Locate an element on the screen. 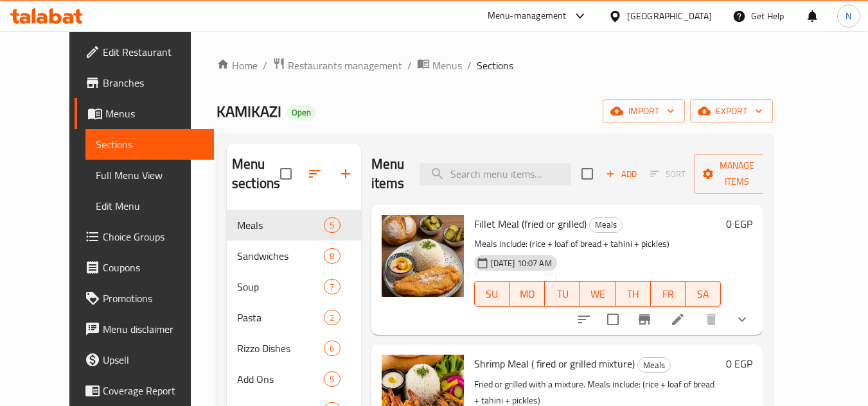 The height and width of the screenshot is (406, 868). p: Meals include: (rice + loaf of bread + tahini + pickles) is located at coordinates (597, 244).